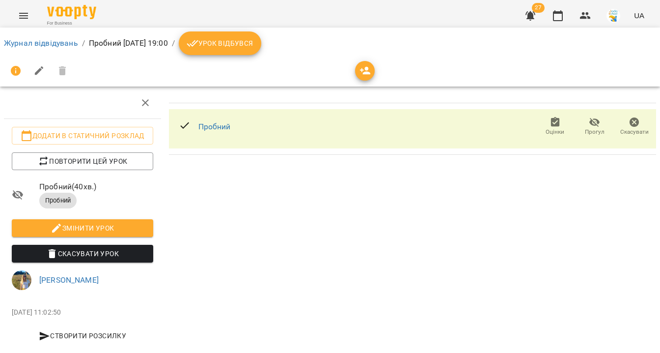 This screenshot has width=660, height=353. I want to click on span: Урок відбувся, so click(220, 43).